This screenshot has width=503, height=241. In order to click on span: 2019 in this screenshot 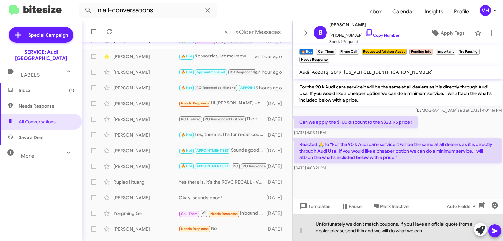, I will do `click(336, 72)`.